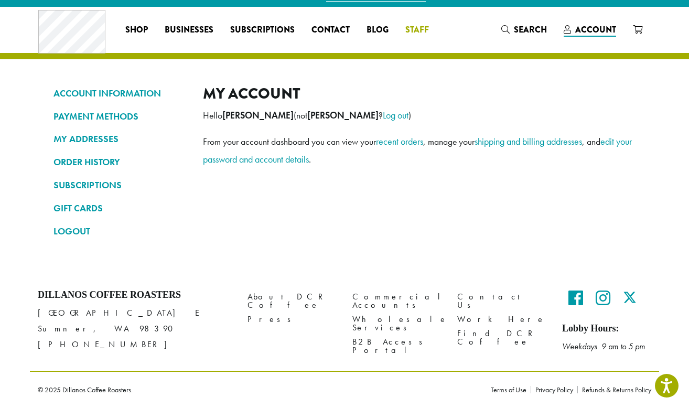 Image resolution: width=689 pixels, height=408 pixels. Describe the element at coordinates (120, 208) in the screenshot. I see `a: GIFT CARDS` at that location.